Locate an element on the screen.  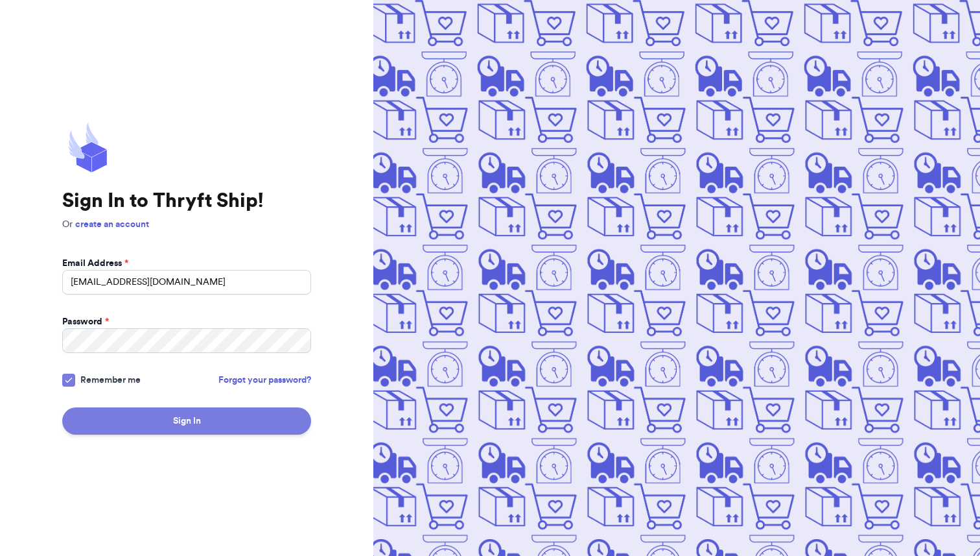
label: Password is located at coordinates (85, 322).